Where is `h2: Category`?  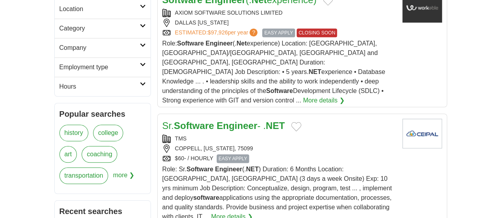 h2: Category is located at coordinates (99, 29).